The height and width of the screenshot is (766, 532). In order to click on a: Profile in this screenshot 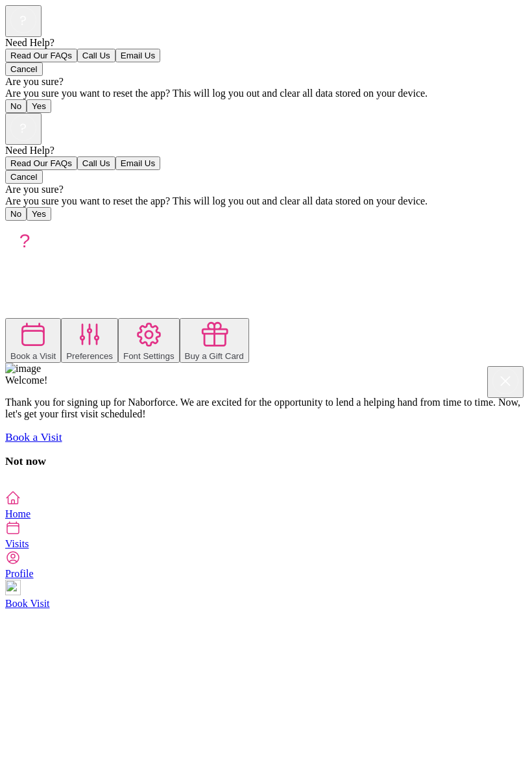, I will do `click(266, 564)`.